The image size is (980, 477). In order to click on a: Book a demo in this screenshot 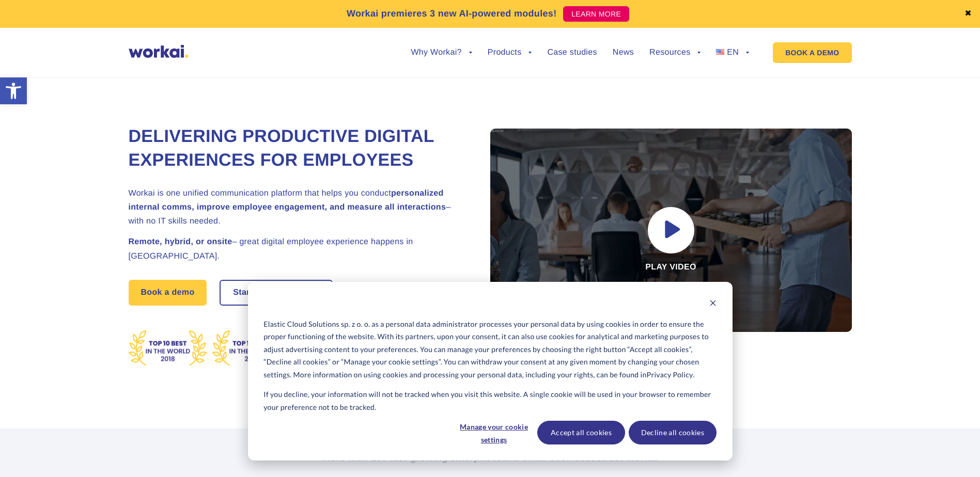, I will do `click(168, 292)`.